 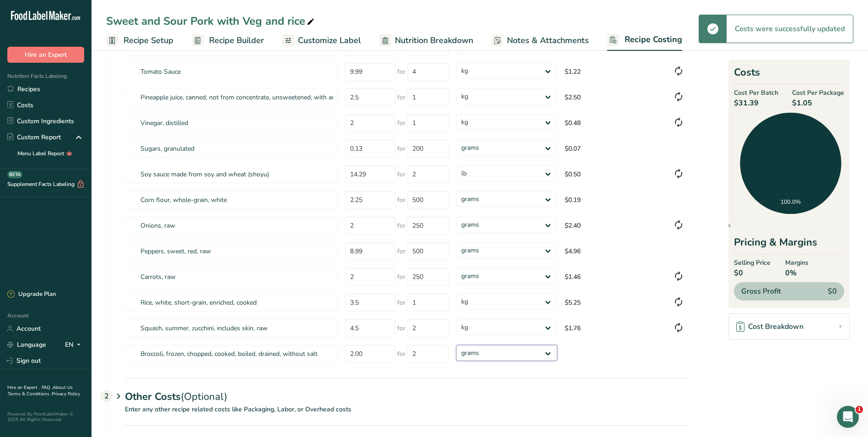 What do you see at coordinates (789, 326) in the screenshot?
I see `a: Cost Breakdown` at bounding box center [789, 326].